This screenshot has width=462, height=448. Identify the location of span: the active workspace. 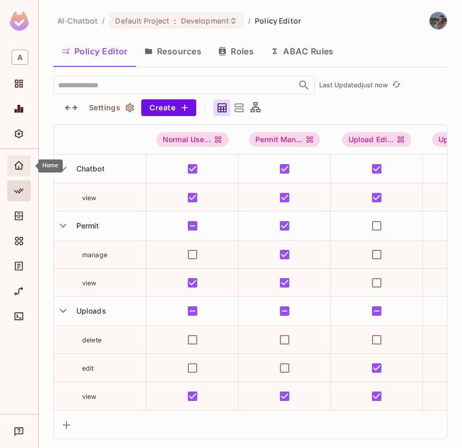
(77, 20).